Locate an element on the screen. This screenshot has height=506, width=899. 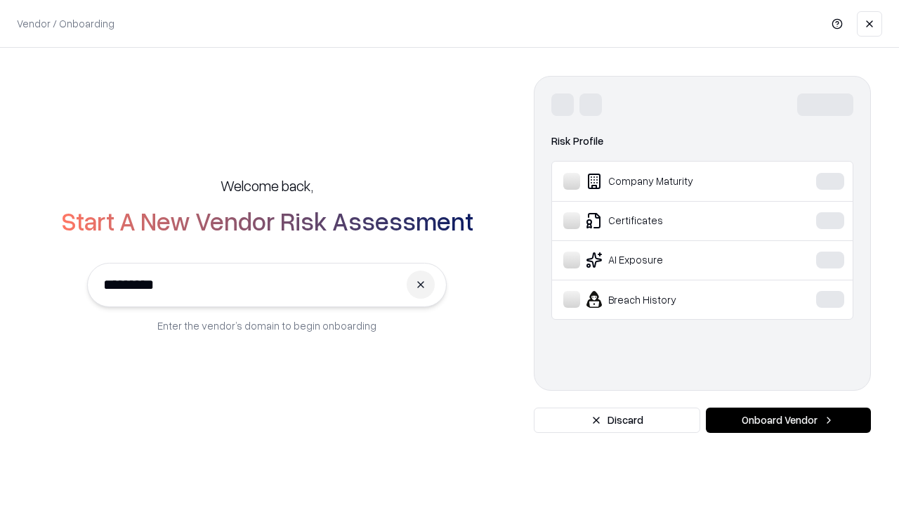
h5: Welcome back, is located at coordinates (267, 185).